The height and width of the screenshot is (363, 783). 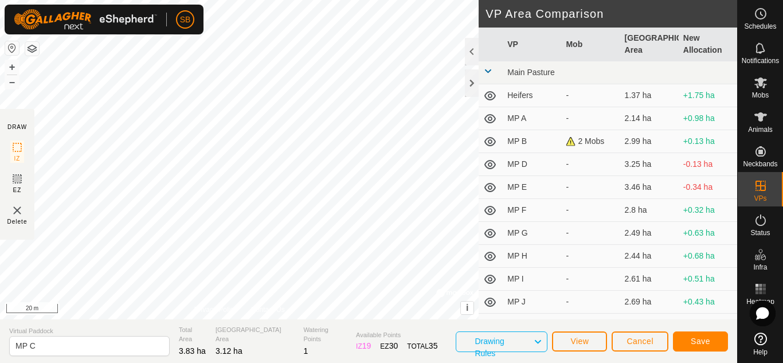 What do you see at coordinates (389, 346) in the screenshot?
I see `div: EZ` at bounding box center [389, 346].